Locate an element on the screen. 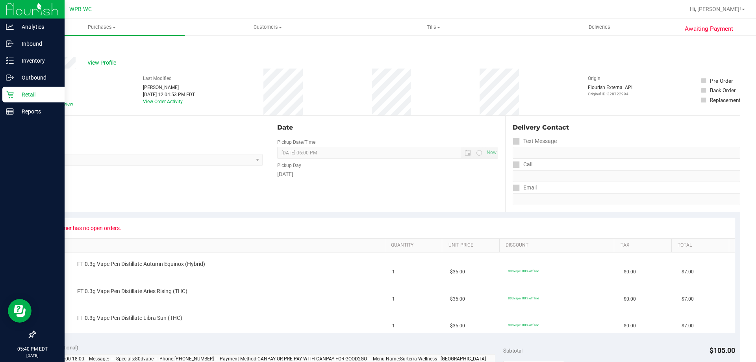  p: Inbound is located at coordinates (37, 44).